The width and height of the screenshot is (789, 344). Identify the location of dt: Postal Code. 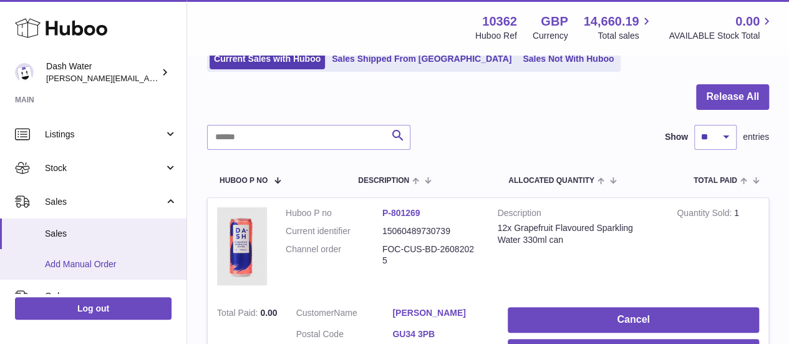
(344, 335).